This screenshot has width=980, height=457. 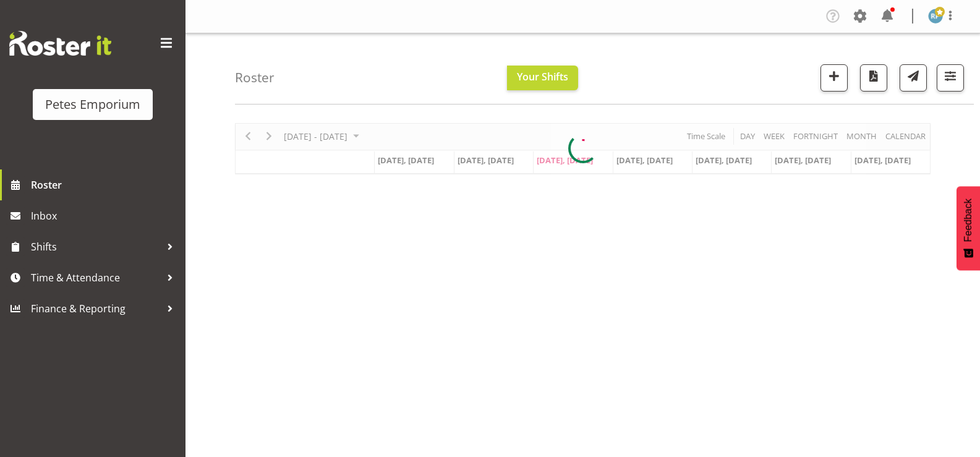 I want to click on button: Send a list of all shifts for the selected filtered period to all rostered employees., so click(x=913, y=78).